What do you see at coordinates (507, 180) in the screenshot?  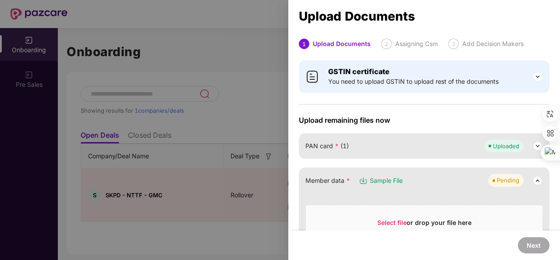 I see `div: Pending` at bounding box center [507, 180].